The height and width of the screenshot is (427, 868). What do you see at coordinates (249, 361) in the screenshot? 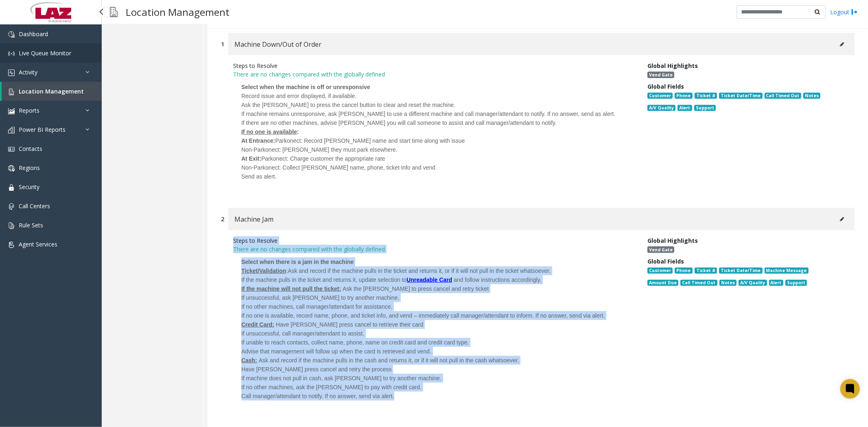
I see `span: Cash:` at bounding box center [249, 361].